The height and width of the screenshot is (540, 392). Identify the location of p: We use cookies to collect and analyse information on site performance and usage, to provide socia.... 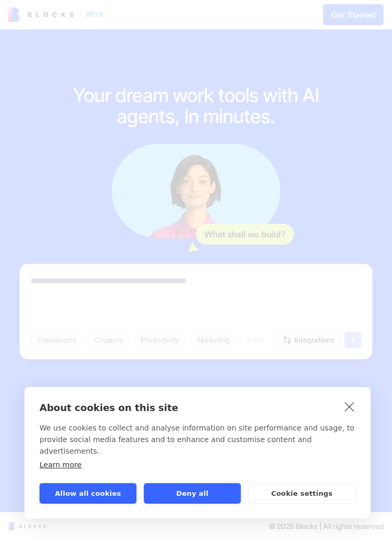
(197, 440).